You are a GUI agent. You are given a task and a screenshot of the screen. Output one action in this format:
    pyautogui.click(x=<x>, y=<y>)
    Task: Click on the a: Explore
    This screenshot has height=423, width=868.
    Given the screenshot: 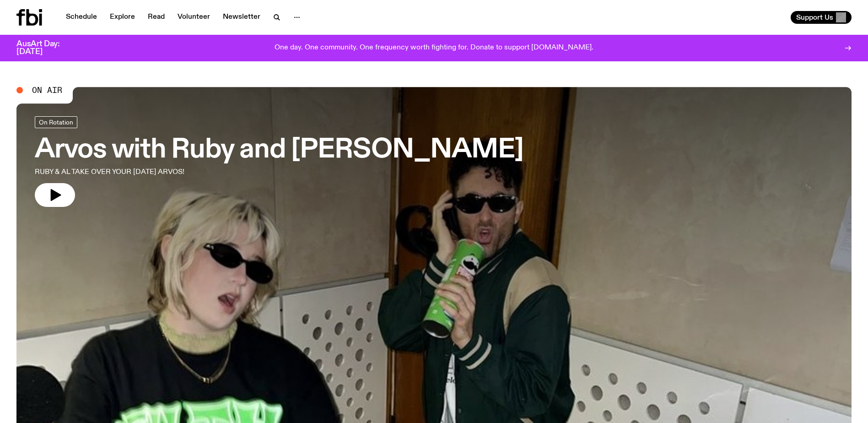 What is the action you would take?
    pyautogui.click(x=122, y=17)
    